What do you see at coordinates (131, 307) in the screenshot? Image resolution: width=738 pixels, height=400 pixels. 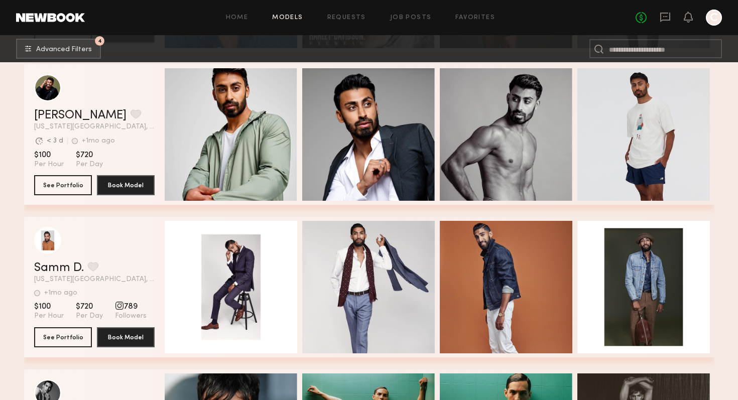 I see `span: 789` at bounding box center [131, 307].